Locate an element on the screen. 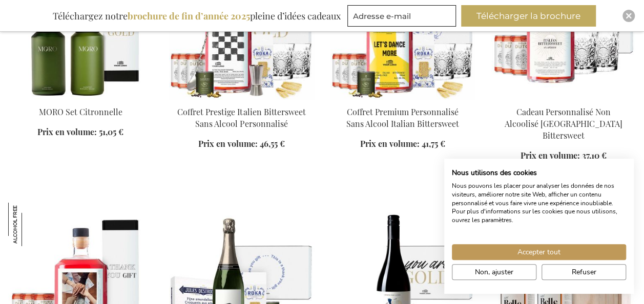  h2: Nous utilisons des cookies is located at coordinates (539, 173).